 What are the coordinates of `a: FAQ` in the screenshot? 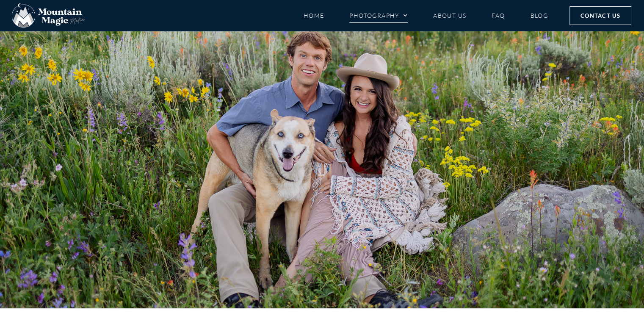 It's located at (498, 15).